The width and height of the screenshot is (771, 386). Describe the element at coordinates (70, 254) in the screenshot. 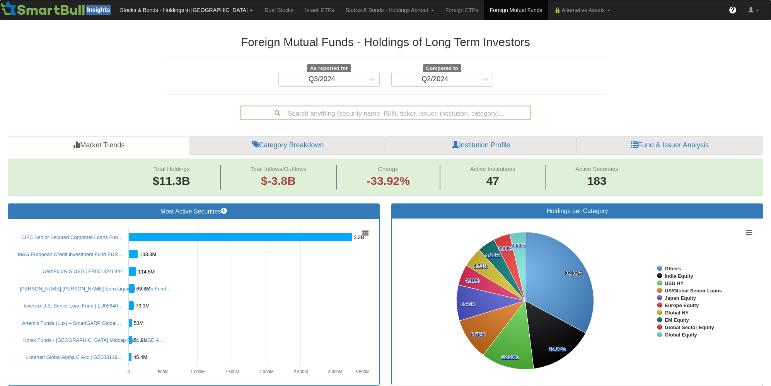

I see `a: M&G European Credit Investment Fund EUR…` at that location.